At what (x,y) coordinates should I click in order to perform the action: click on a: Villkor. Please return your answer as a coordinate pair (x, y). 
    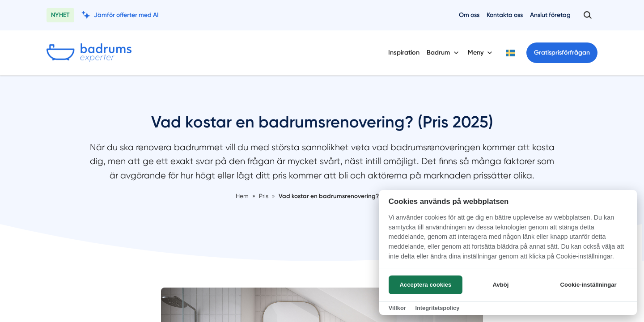
    Looking at the image, I should click on (397, 308).